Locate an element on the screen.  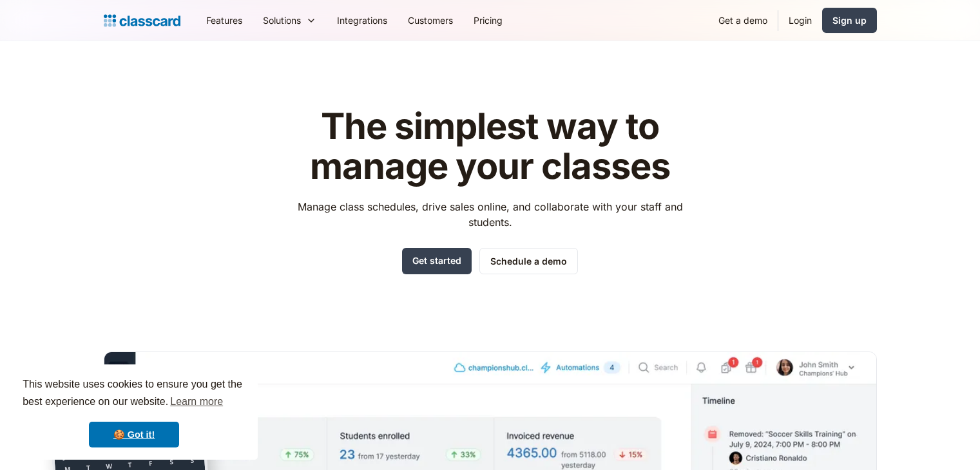
a: Login is located at coordinates (800, 20).